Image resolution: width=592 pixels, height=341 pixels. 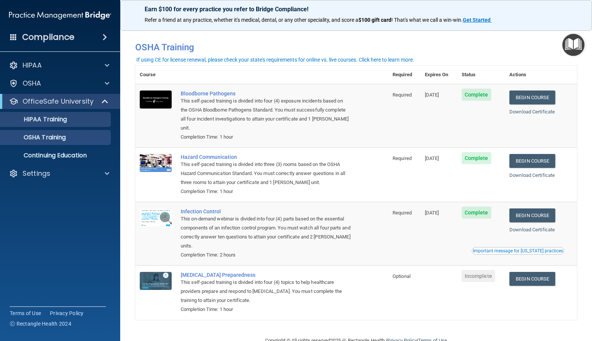 I want to click on button: If using CE for license renewal, please check your state's requirements for online vs. live cours..., so click(x=275, y=60).